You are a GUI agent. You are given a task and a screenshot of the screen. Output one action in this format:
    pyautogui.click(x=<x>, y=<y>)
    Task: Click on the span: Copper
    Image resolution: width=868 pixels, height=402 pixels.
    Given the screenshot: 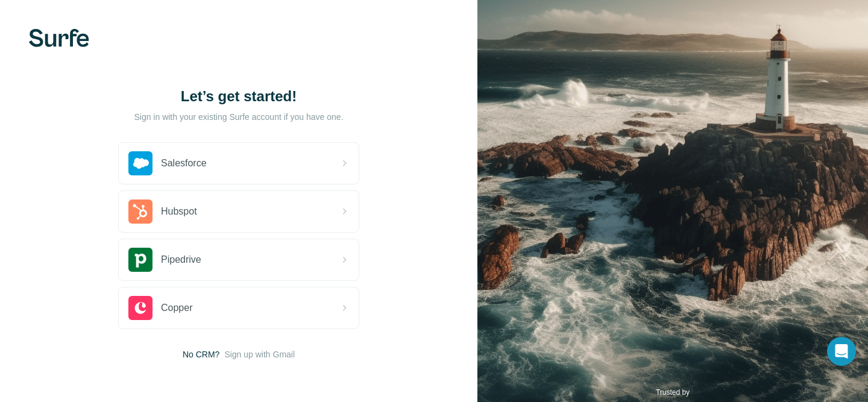 What is the action you would take?
    pyautogui.click(x=176, y=308)
    